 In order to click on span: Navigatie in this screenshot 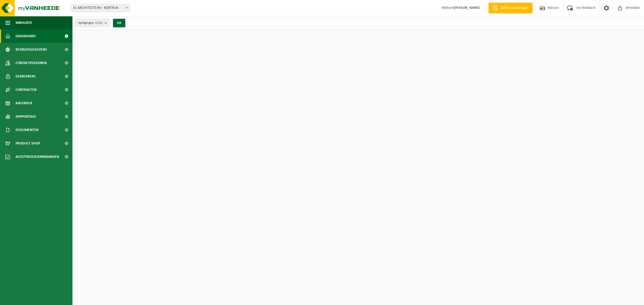, I will do `click(24, 23)`.